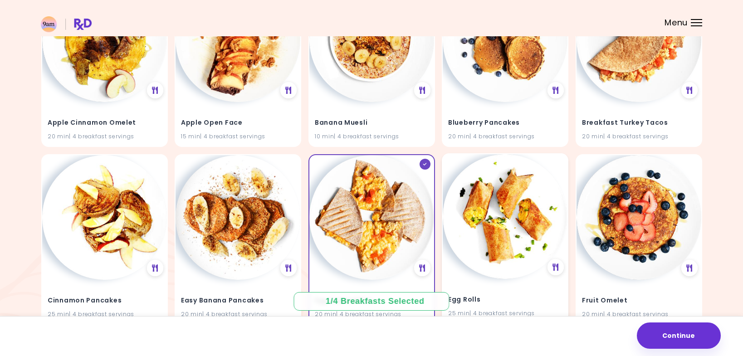 This screenshot has width=743, height=356. Describe the element at coordinates (639, 301) in the screenshot. I see `h4: Fruit Omelet` at that location.